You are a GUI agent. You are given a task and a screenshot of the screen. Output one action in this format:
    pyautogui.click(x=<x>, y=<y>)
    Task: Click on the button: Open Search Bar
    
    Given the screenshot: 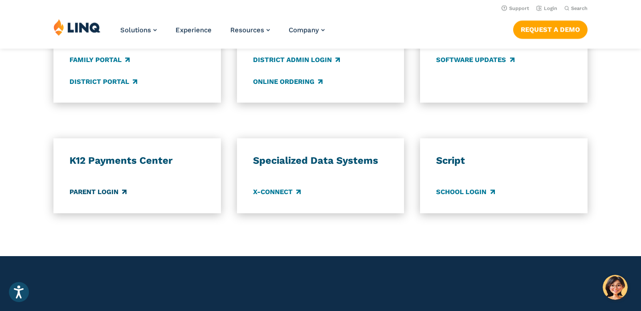 What is the action you would take?
    pyautogui.click(x=576, y=8)
    